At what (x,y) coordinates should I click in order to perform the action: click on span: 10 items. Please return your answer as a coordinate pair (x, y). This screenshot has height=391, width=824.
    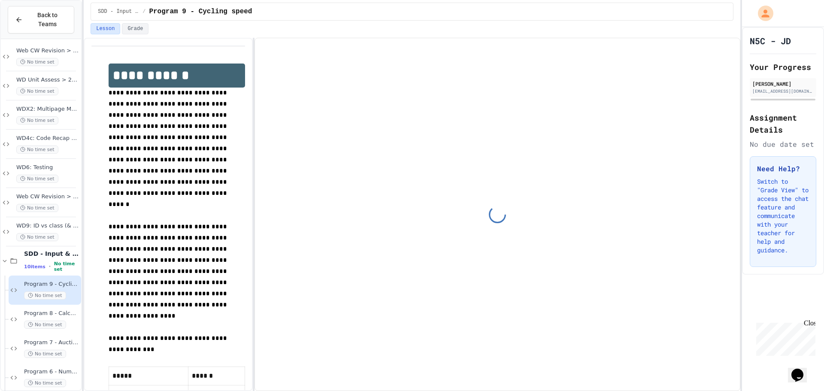
    Looking at the image, I should click on (35, 267).